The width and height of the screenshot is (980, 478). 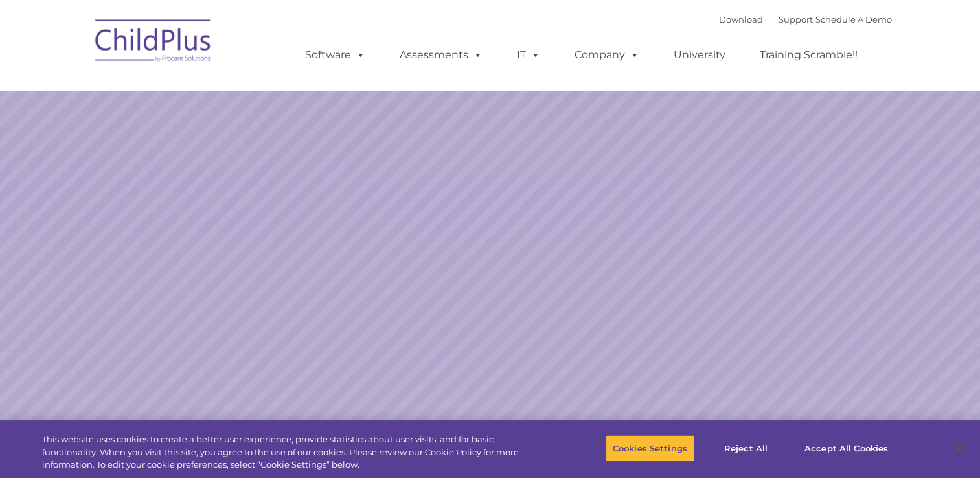 What do you see at coordinates (746, 448) in the screenshot?
I see `button: Reject All` at bounding box center [746, 448].